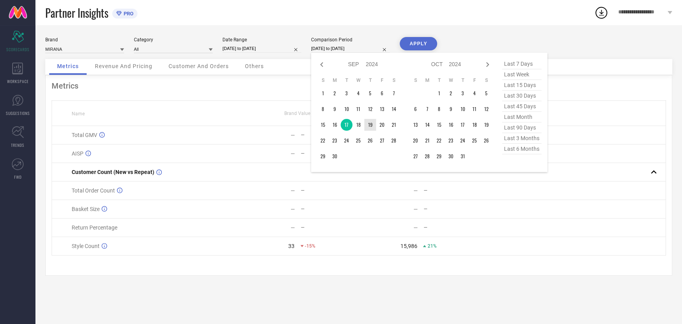 The image size is (682, 324). What do you see at coordinates (323, 141) in the screenshot?
I see `td: Sun Sep 22 2024` at bounding box center [323, 141].